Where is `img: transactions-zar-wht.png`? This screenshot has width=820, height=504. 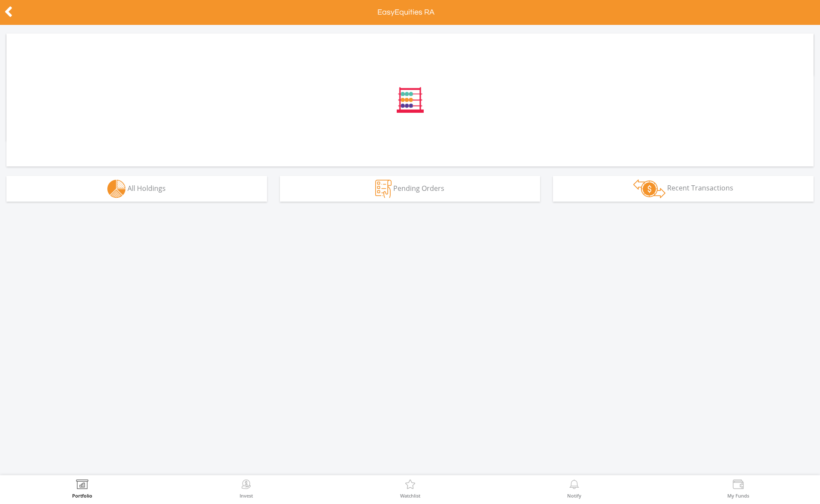
img: transactions-zar-wht.png is located at coordinates (649, 188).